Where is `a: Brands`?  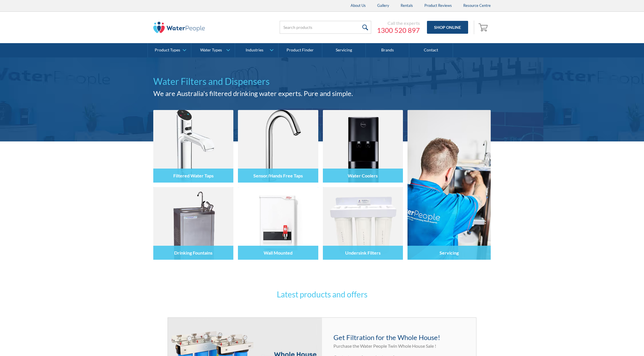
a: Brands is located at coordinates (387, 51).